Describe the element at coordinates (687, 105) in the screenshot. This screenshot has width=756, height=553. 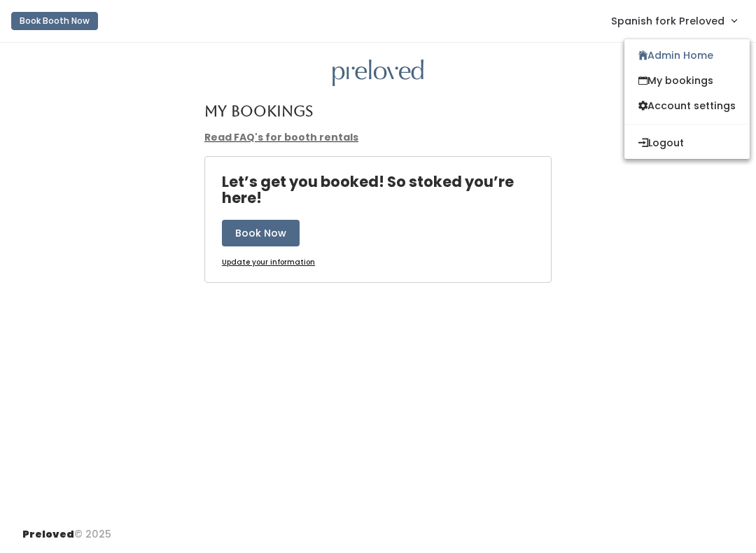
I see `a: Account settings` at that location.